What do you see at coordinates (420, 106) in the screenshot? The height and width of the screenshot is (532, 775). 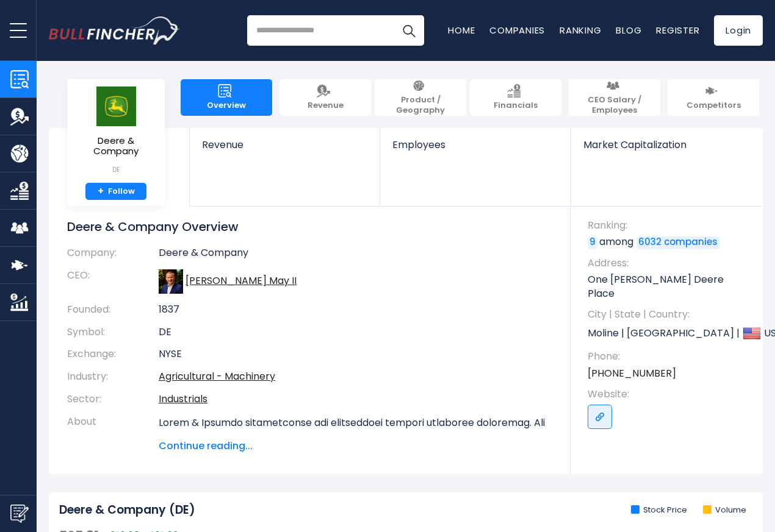 I see `span: Product / Geography` at bounding box center [420, 106].